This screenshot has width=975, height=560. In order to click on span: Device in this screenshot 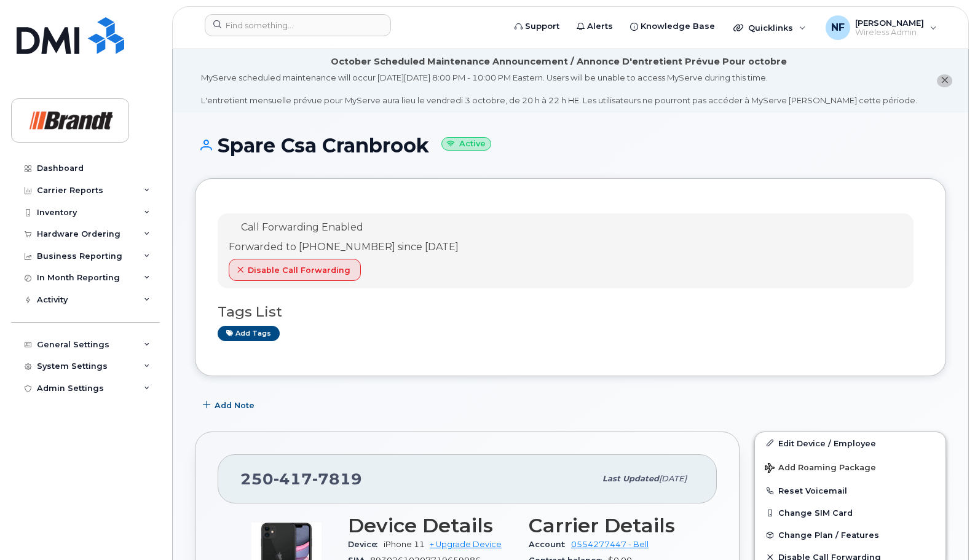, I will do `click(366, 544)`.